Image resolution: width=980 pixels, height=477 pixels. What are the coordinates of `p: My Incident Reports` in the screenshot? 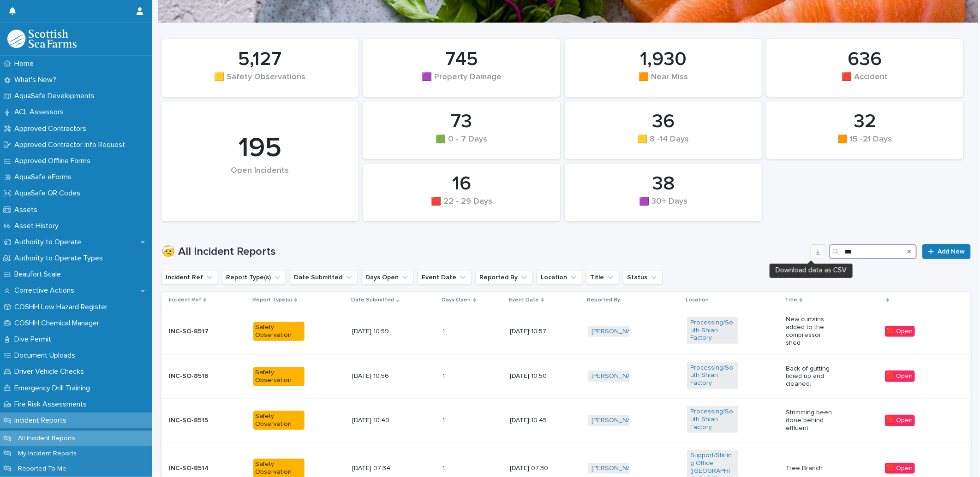 It's located at (47, 453).